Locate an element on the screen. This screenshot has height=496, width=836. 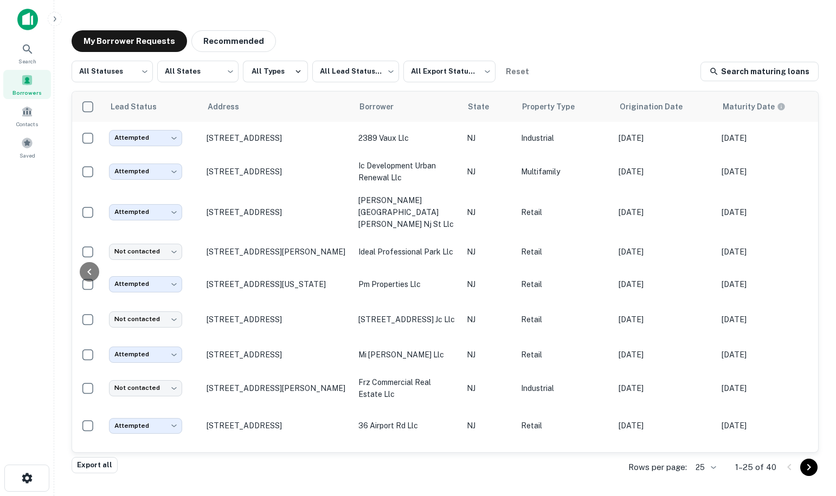
p: pm properties llc is located at coordinates (407, 284).